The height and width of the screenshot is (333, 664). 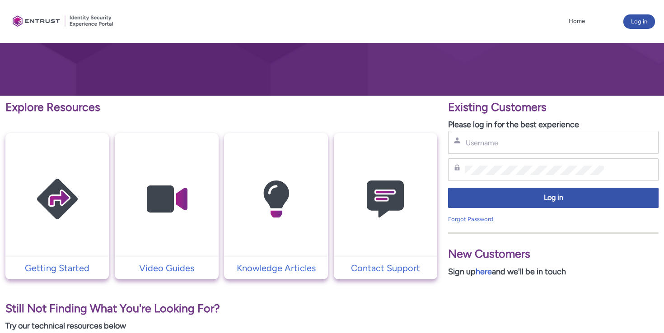 What do you see at coordinates (57, 199) in the screenshot?
I see `img: Getting Started` at bounding box center [57, 199].